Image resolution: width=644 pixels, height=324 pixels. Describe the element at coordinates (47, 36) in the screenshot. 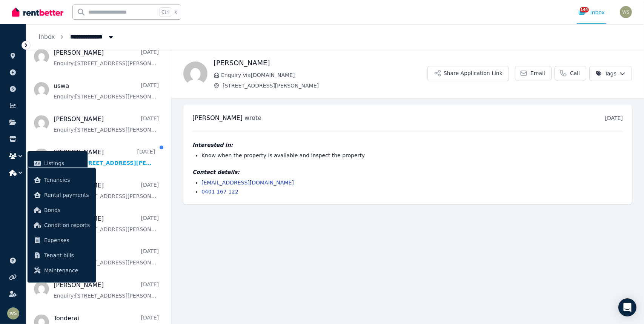

I see `a: Inbox` at that location.